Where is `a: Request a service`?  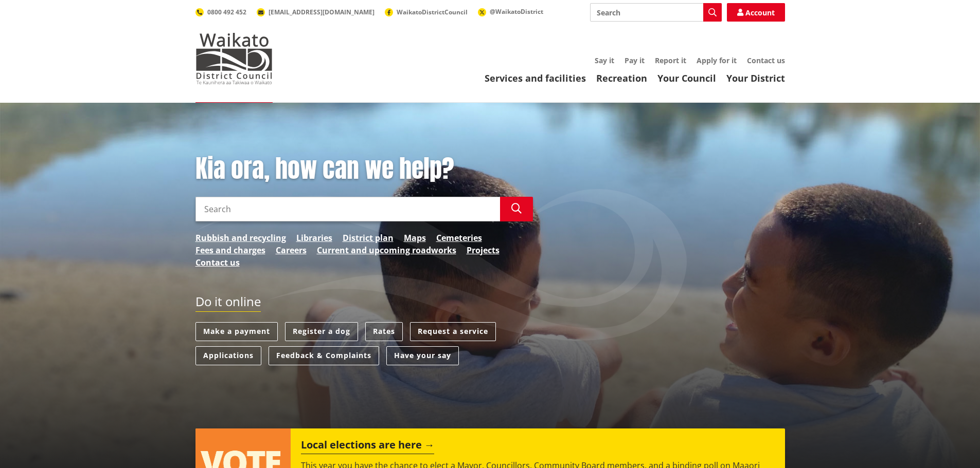
a: Request a service is located at coordinates (453, 332).